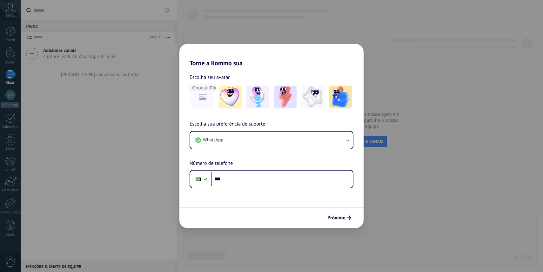 The image size is (543, 272). Describe the element at coordinates (271, 140) in the screenshot. I see `button: WhatsApp` at that location.